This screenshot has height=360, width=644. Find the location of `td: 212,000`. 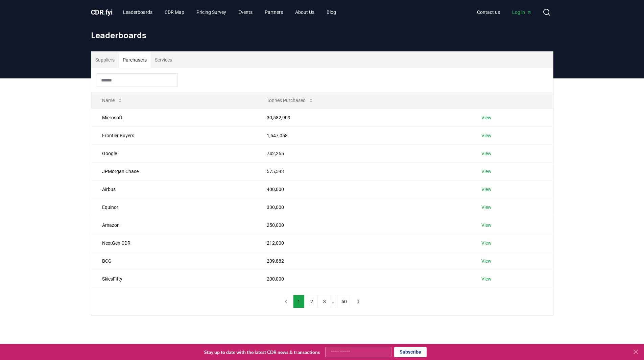

td: 212,000 is located at coordinates (363, 243).